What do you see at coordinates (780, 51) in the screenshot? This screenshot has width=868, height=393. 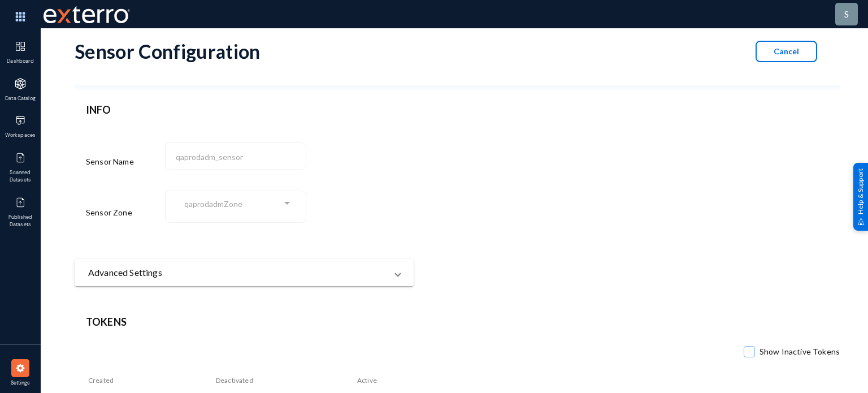 I see `a: Cancel` at bounding box center [780, 51].